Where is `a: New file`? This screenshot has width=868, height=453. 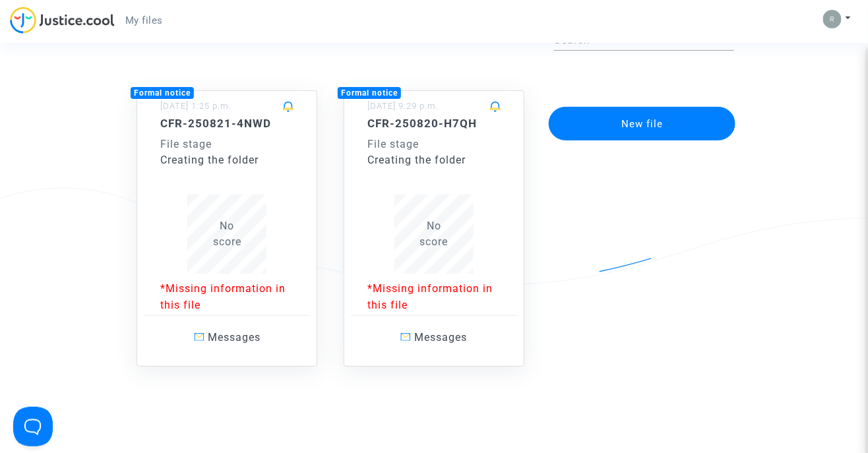 a: New file is located at coordinates (642, 104).